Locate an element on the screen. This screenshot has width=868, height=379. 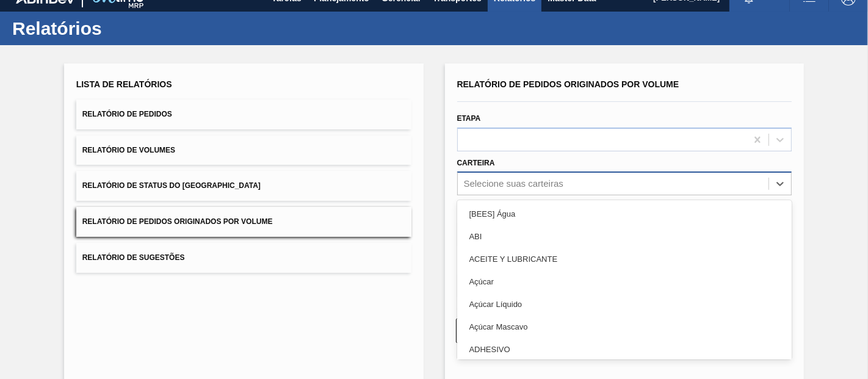
div: ABI is located at coordinates (624, 236).